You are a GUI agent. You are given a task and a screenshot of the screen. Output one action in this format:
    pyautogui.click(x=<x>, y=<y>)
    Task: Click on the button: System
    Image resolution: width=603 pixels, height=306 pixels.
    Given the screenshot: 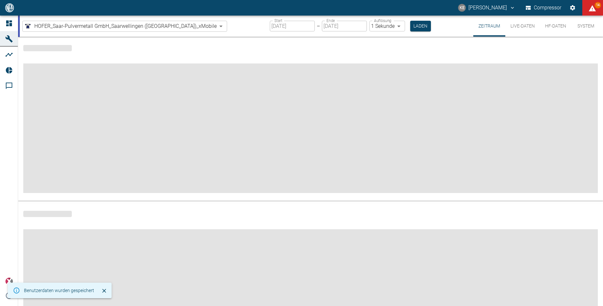 What is the action you would take?
    pyautogui.click(x=586, y=26)
    